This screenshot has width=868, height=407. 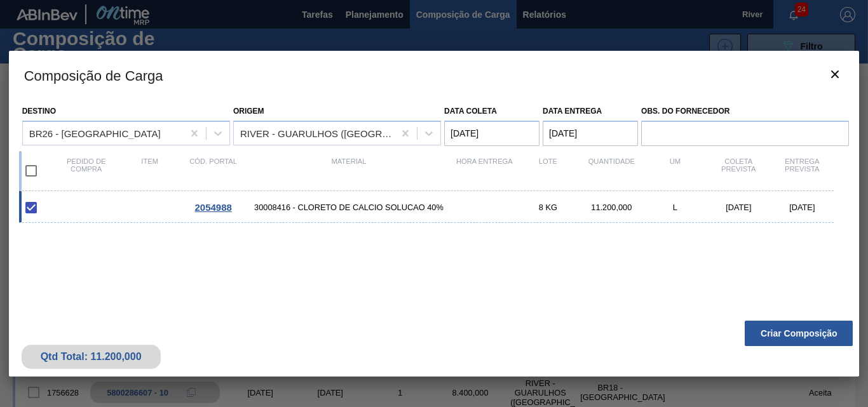 What do you see at coordinates (572, 111) in the screenshot?
I see `label: Data Entrega` at bounding box center [572, 111].